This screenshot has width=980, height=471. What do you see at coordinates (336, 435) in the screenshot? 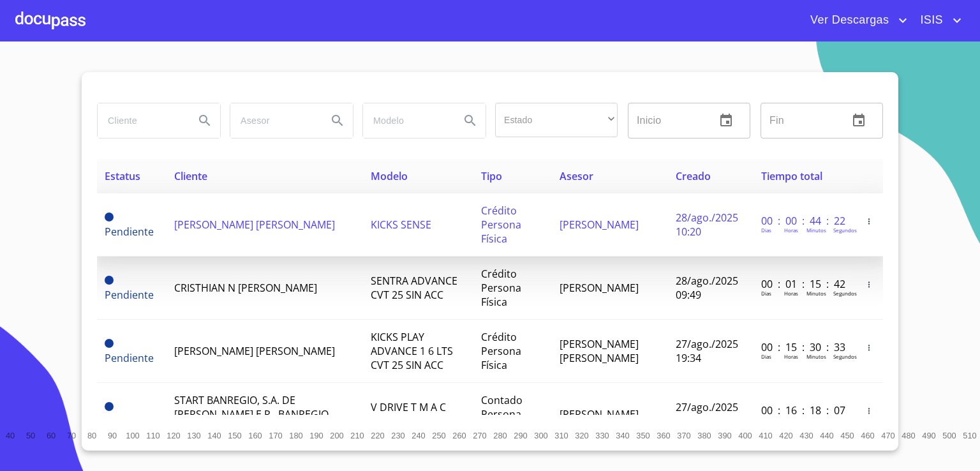
I see `span: 200` at bounding box center [336, 435].